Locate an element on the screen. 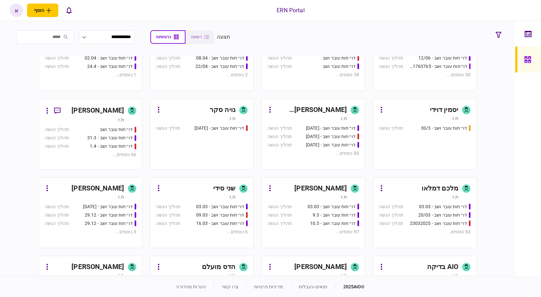 This screenshot has width=541, height=297. div: דו״חות עובר ושב - 08.04 is located at coordinates (220, 58).